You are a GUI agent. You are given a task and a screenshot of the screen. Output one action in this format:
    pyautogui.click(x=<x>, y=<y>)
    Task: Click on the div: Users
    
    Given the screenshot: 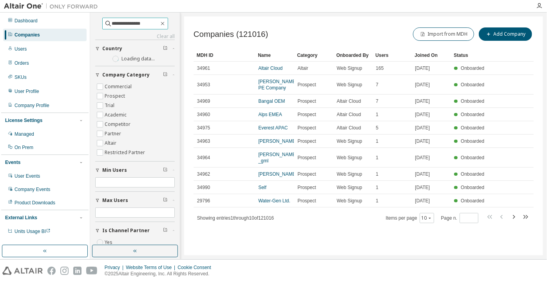 What is the action you would take?
    pyautogui.click(x=392, y=55)
    